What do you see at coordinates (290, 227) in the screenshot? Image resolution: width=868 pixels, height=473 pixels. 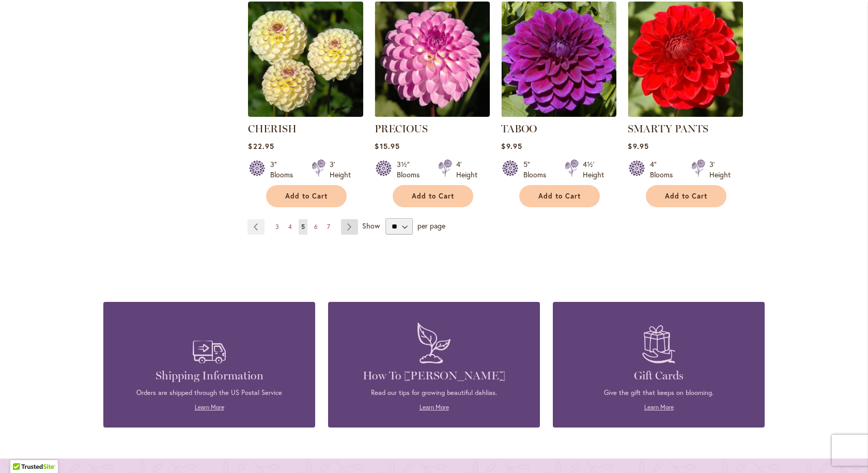 I see `span: 4` at bounding box center [290, 227].